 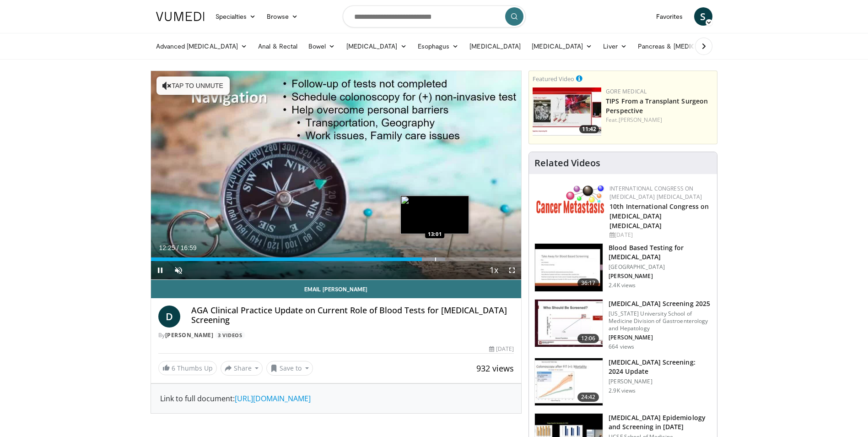 I want to click on span: D, so click(x=169, y=316).